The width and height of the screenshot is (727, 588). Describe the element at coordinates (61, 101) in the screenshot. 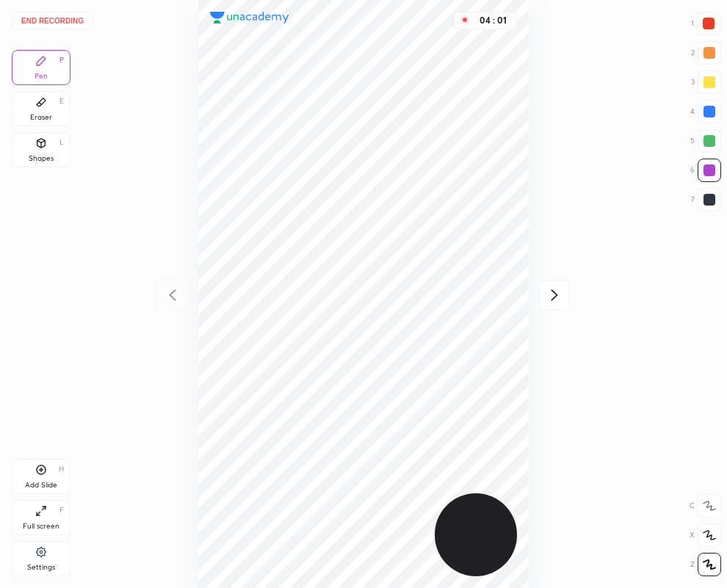

I see `div: E` at that location.